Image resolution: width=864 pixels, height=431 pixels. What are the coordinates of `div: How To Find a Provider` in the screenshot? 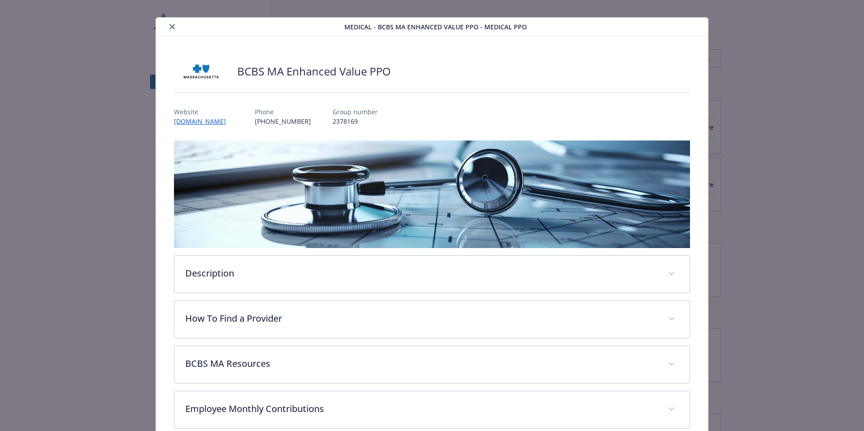 It's located at (432, 319).